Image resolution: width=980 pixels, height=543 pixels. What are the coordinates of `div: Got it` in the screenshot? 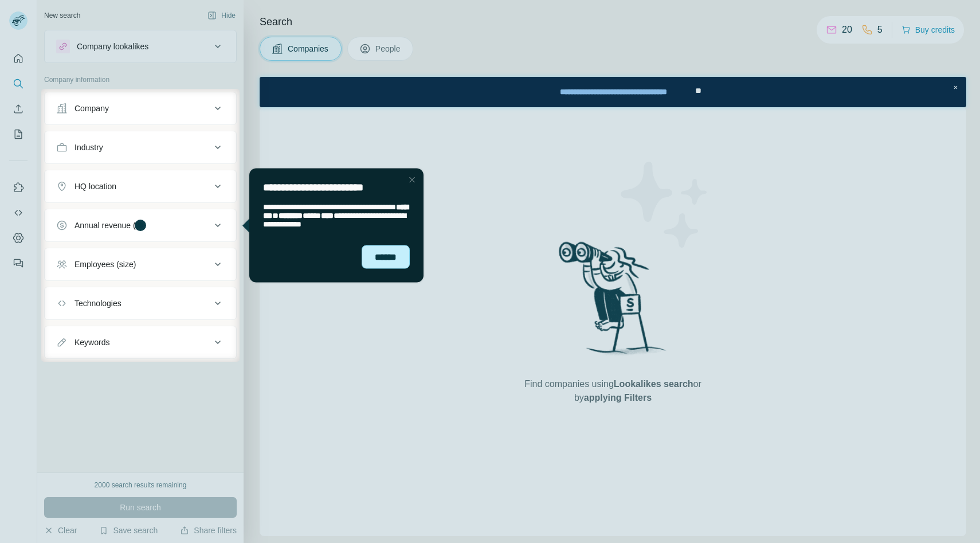 It's located at (146, 91).